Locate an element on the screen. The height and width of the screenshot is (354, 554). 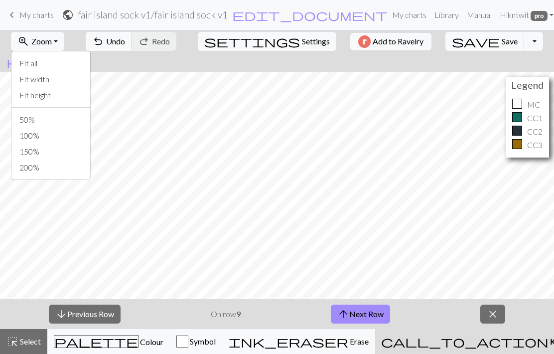
span: Undo is located at coordinates (116, 41).